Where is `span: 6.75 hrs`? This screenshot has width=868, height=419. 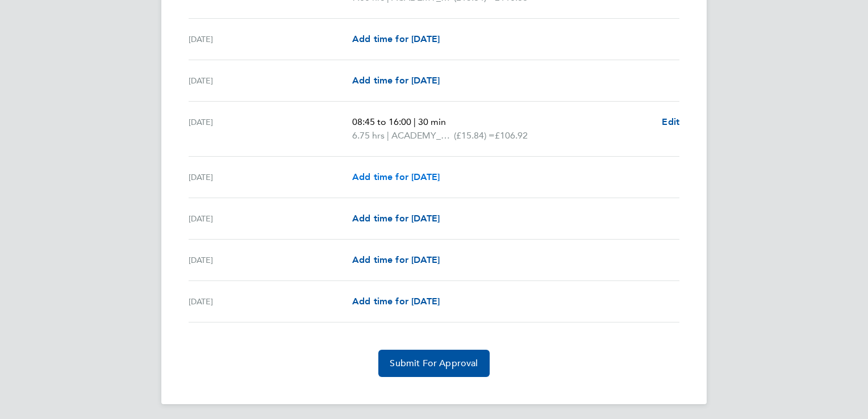
span: 6.75 hrs is located at coordinates (368, 135).